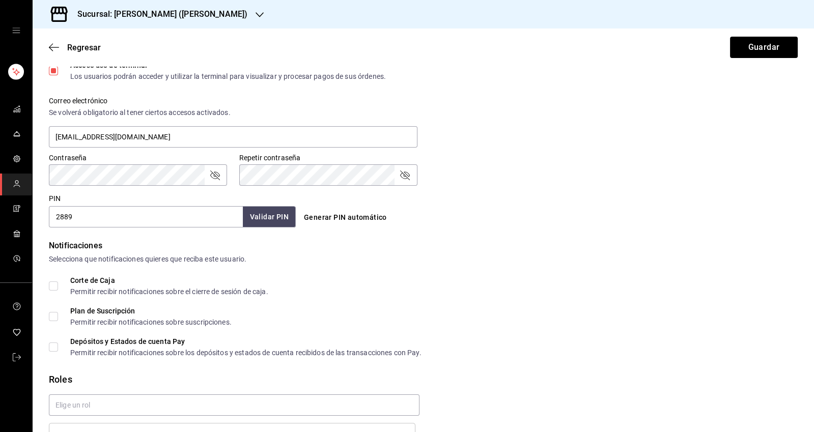 The image size is (814, 432). I want to click on button: Generar PIN automático, so click(345, 217).